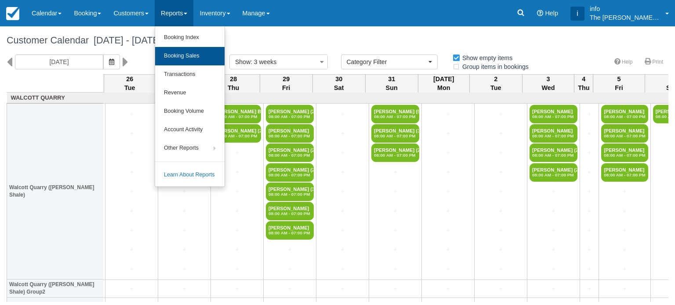 This screenshot has height=305, width=675. I want to click on a: Walcott Quarry, so click(55, 98).